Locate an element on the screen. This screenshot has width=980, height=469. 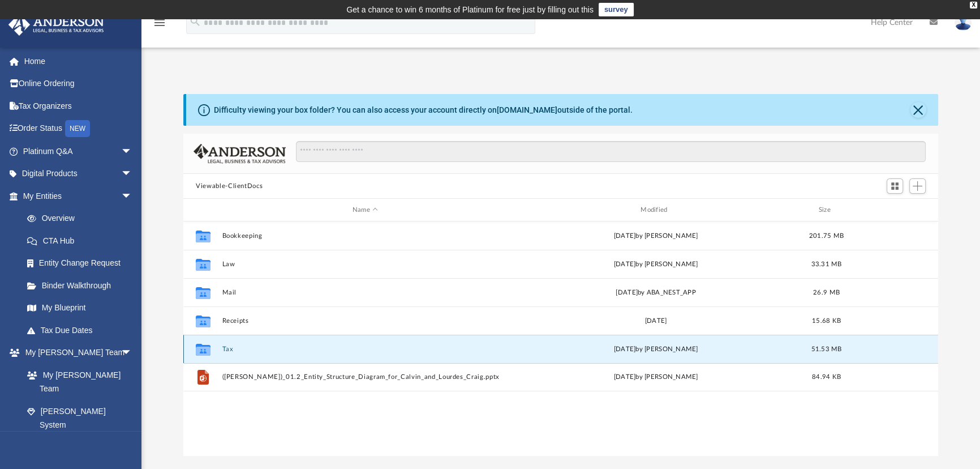
span: 201.75 MB is located at coordinates (826, 235).